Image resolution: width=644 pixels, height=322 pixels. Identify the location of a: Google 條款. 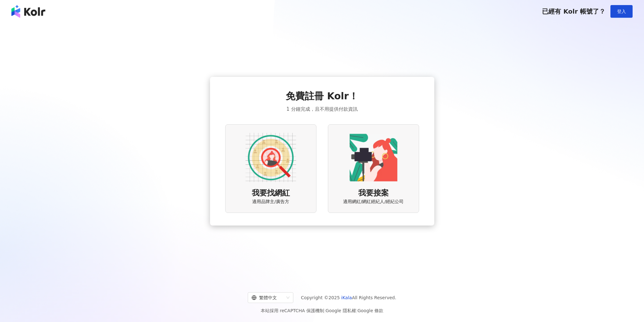
(370, 311).